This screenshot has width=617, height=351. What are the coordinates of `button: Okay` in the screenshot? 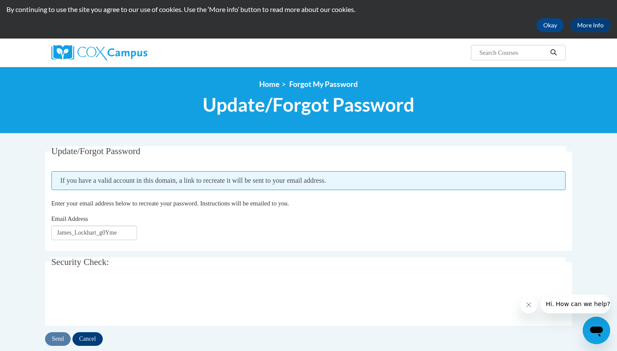 It's located at (550, 25).